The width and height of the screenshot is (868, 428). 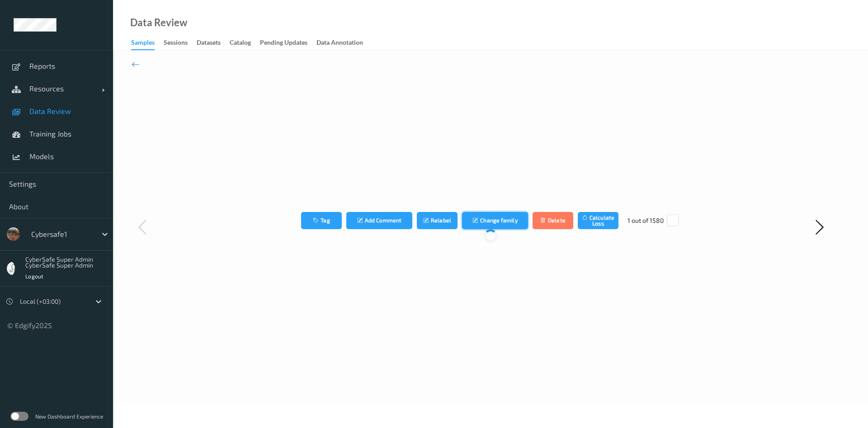 What do you see at coordinates (598, 221) in the screenshot?
I see `button: Calculate Loss` at bounding box center [598, 221].